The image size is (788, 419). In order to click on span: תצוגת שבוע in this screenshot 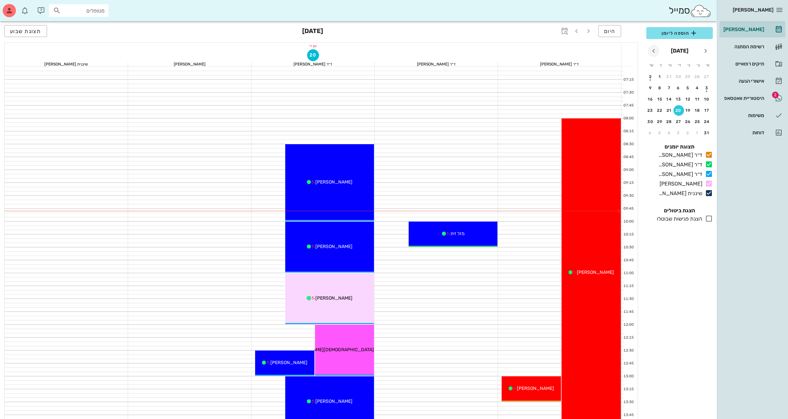, I will do `click(25, 31)`.